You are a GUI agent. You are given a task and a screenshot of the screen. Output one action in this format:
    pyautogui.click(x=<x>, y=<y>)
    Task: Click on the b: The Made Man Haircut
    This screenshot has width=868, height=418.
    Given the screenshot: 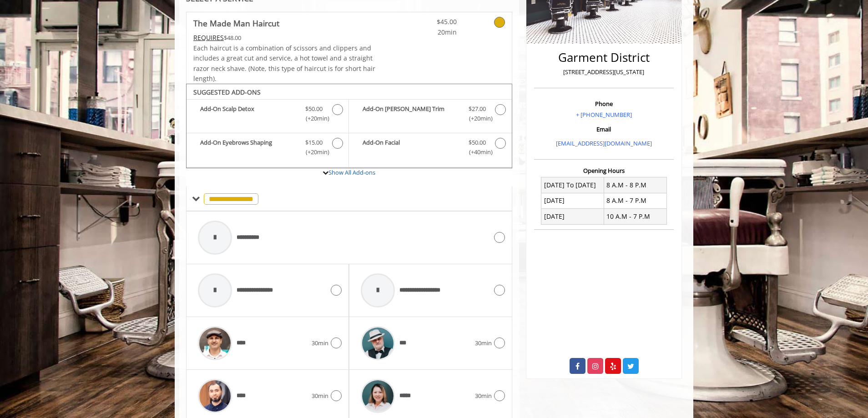 What is the action you would take?
    pyautogui.click(x=236, y=23)
    